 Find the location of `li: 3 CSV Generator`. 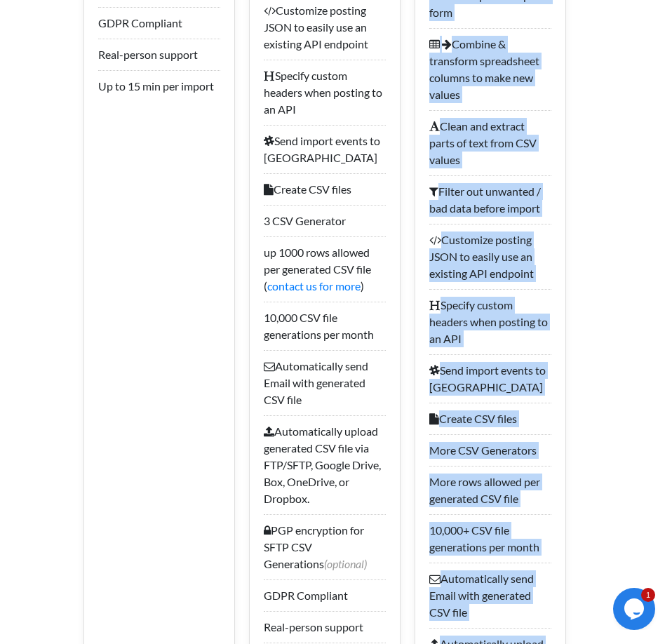

li: 3 CSV Generator is located at coordinates (325, 220).